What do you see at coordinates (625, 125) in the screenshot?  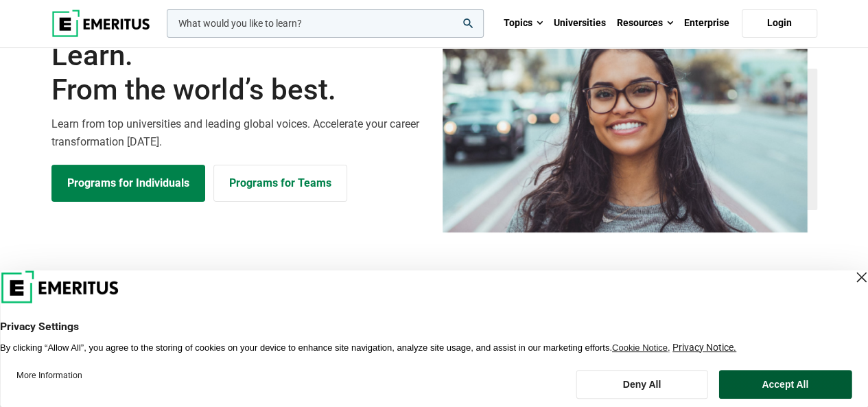 I see `img: Learn from the world's best` at bounding box center [625, 125].